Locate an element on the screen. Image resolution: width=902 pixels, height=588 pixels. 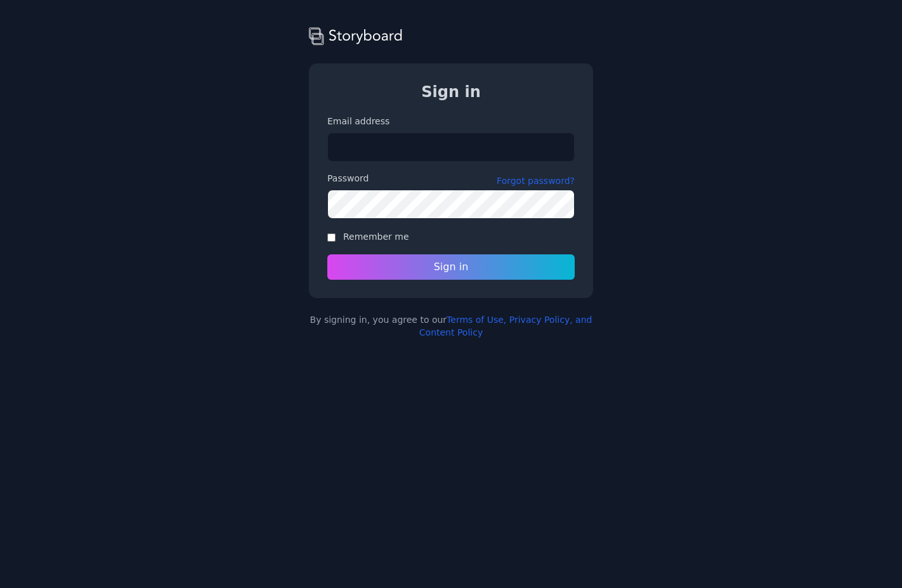
label: Email address is located at coordinates (451, 121).